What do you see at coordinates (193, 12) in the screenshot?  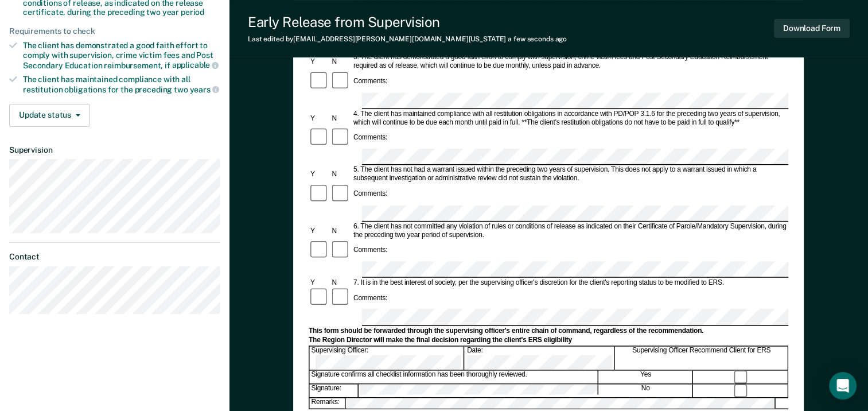 I see `span: period` at bounding box center [193, 12].